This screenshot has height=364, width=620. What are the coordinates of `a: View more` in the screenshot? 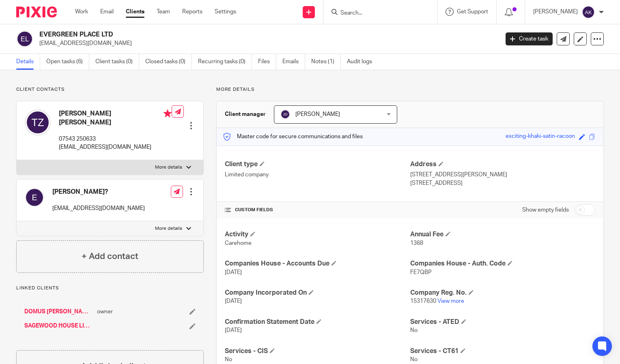 It's located at (451, 301).